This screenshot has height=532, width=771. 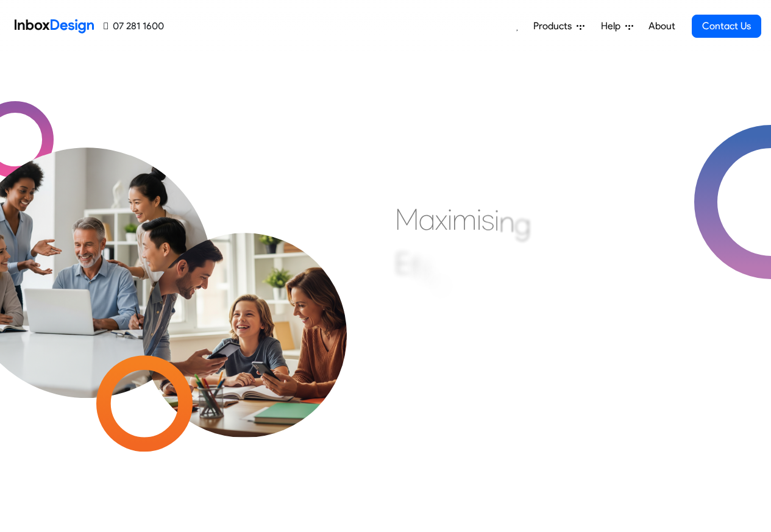 What do you see at coordinates (542, 293) in the screenshot?
I see `div: Maximising Efficient & Engagement, Connecting Schools, Families, and Students.` at bounding box center [542, 293].